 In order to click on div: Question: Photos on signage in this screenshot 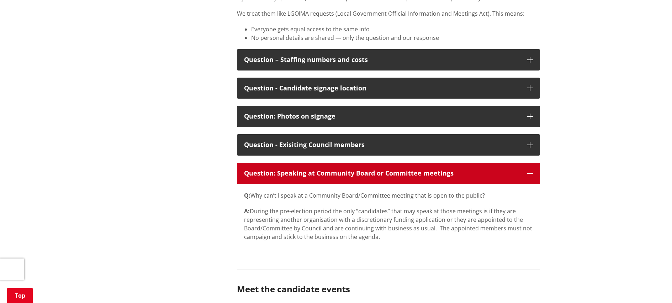, I will do `click(382, 116)`.